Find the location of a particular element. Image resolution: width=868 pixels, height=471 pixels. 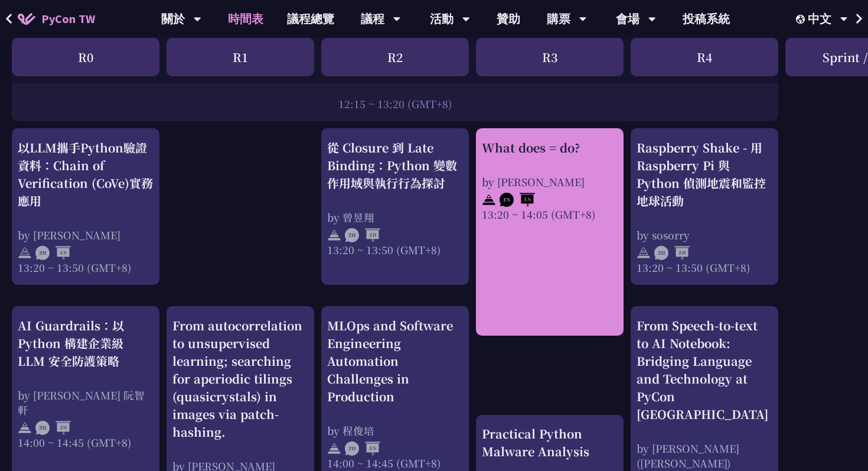

div: R1 is located at coordinates (240, 57).